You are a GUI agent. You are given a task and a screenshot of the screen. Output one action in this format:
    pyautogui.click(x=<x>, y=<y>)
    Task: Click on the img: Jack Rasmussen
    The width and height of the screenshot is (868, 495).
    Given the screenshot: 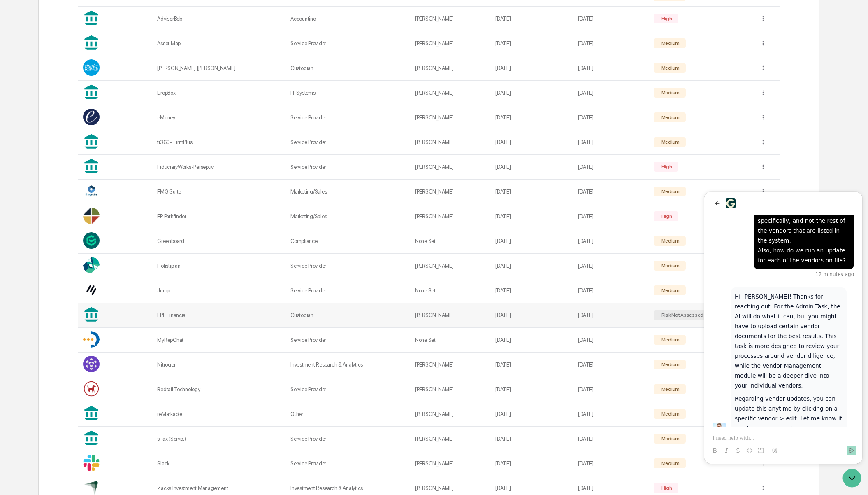 What is the action you would take?
    pyautogui.click(x=15, y=237)
    